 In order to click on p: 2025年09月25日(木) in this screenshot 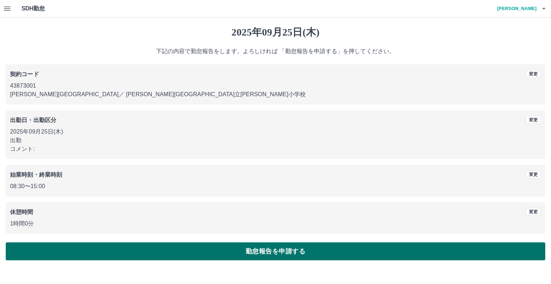, I will do `click(276, 132)`.